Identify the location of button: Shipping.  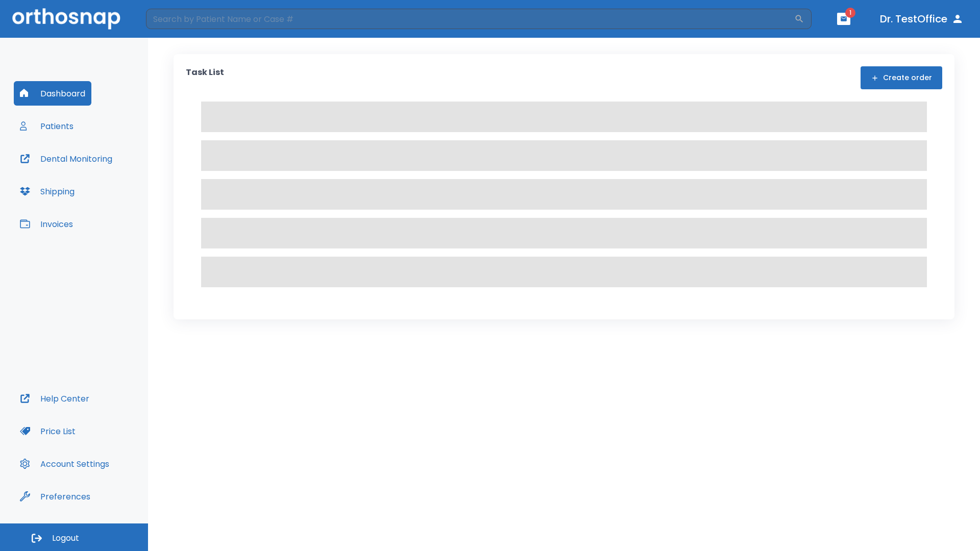
(47, 191).